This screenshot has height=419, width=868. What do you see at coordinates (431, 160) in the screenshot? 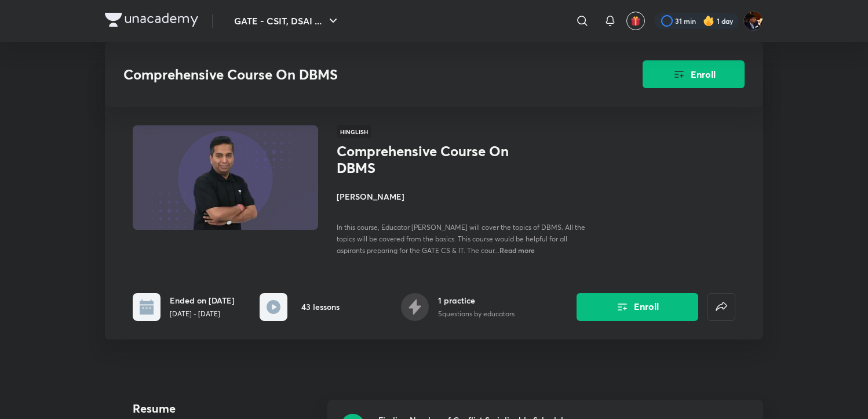
I see `h1: Comprehensive Course On DBMS` at bounding box center [431, 160].